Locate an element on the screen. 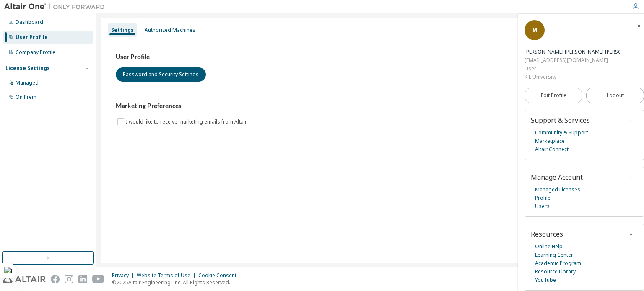  a: Learning Center is located at coordinates (554, 255).